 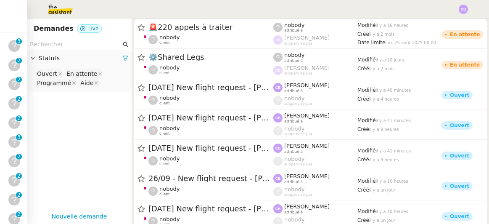 I want to click on span: il y a 9 heures, so click(x=384, y=159).